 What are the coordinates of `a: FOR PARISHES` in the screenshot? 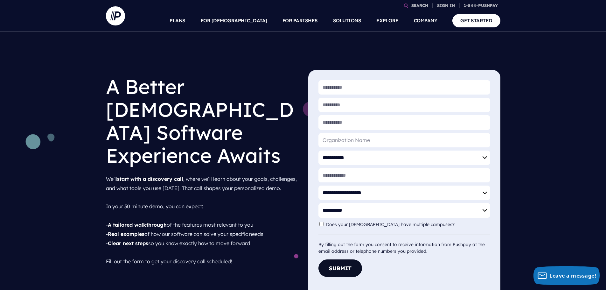 It's located at (300, 21).